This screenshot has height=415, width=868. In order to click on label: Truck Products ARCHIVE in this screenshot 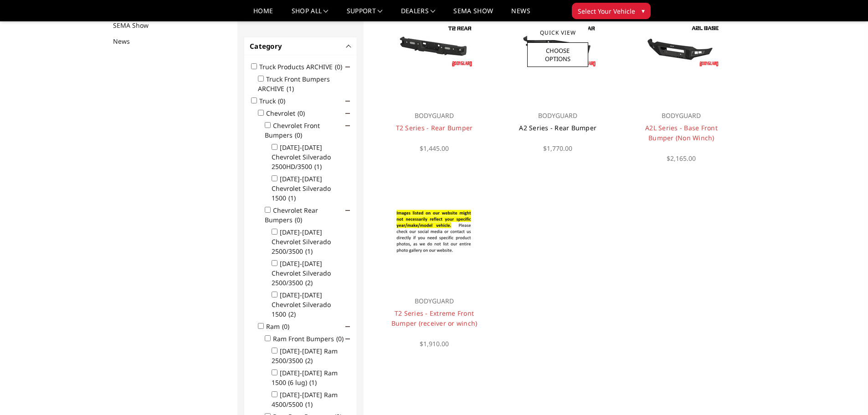, I will do `click(304, 67)`.